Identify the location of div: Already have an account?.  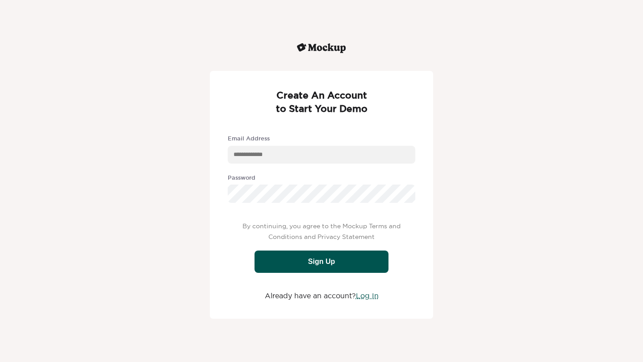
(321, 195).